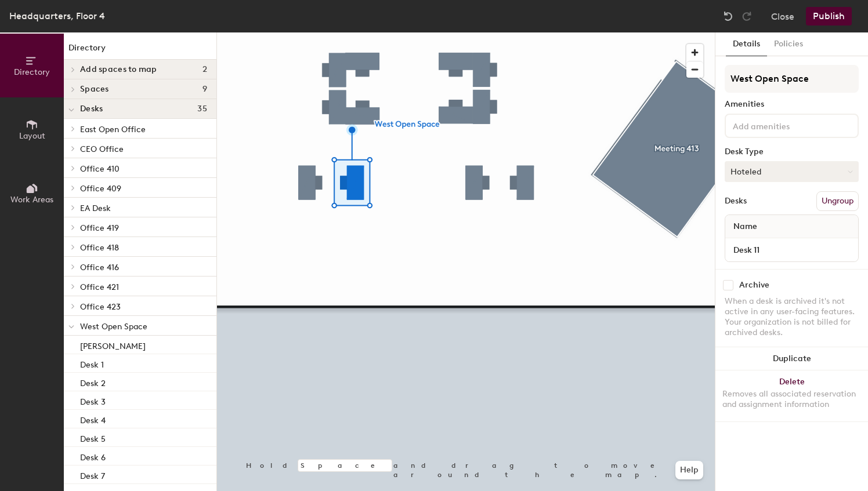 The image size is (868, 491). Describe the element at coordinates (689, 471) in the screenshot. I see `button: Help` at that location.